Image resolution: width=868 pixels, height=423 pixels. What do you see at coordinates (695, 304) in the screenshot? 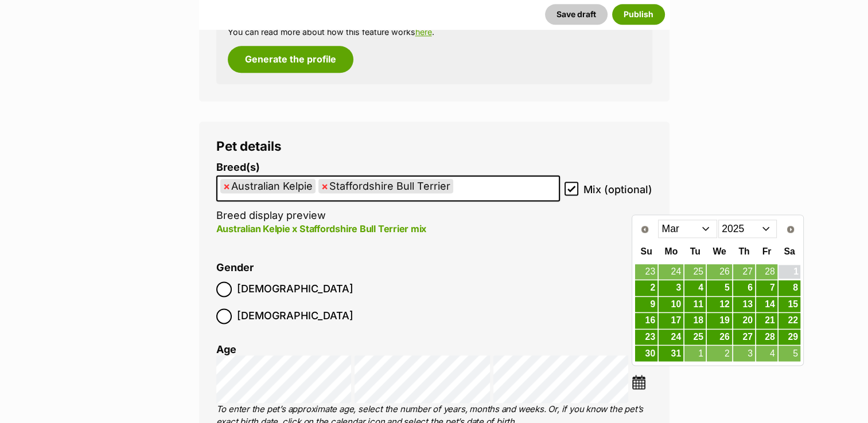
I see `a: 11` at bounding box center [695, 304].